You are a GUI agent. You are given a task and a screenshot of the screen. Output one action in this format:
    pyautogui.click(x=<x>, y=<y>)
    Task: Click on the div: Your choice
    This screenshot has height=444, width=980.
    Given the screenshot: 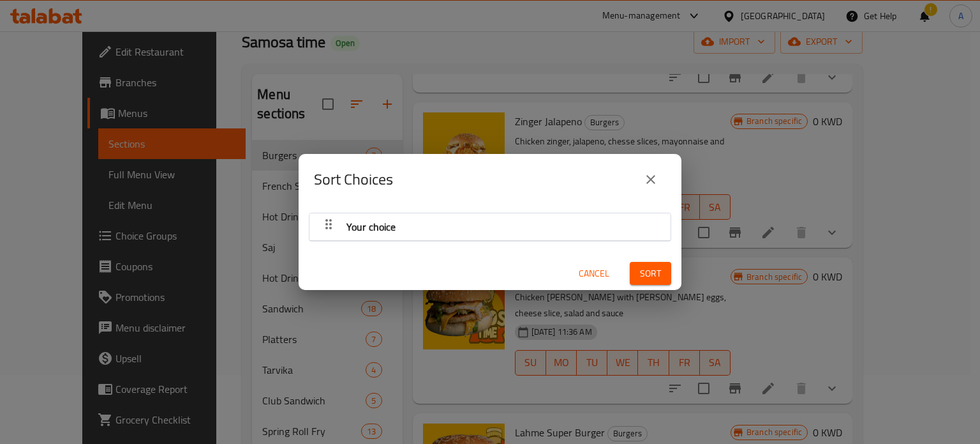 What is the action you would take?
    pyautogui.click(x=490, y=226)
    